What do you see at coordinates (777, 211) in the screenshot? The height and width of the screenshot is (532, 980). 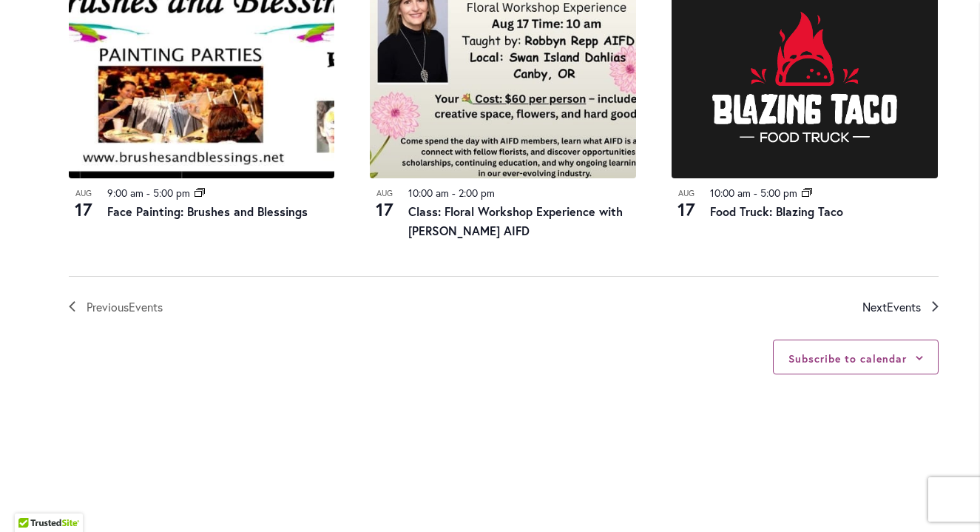 I see `a: Food Truck: Blazing Taco` at bounding box center [777, 211].